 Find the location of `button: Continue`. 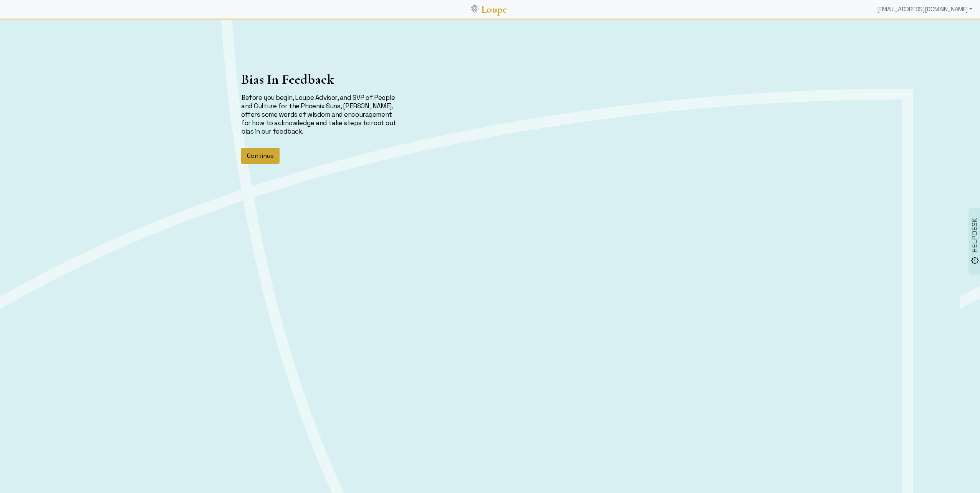

button: Continue is located at coordinates (260, 156).